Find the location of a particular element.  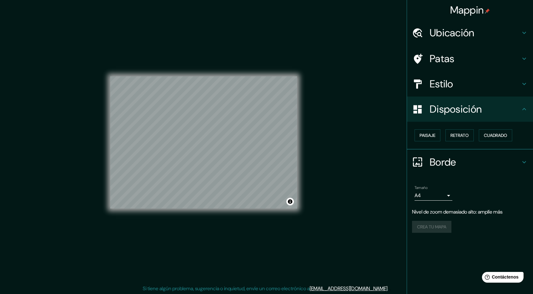

button: Activar o desactivar atribución is located at coordinates (290, 201).